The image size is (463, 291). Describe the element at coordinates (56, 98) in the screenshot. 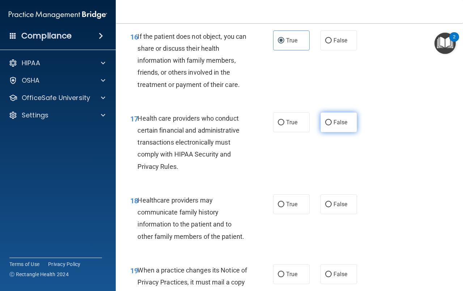

I see `p: OfficeSafe University` at that location.